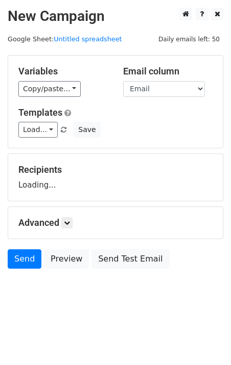  I want to click on a: Copy/paste..., so click(49, 89).